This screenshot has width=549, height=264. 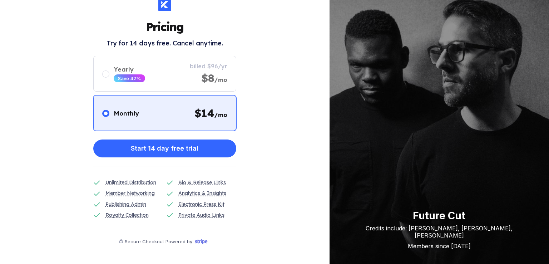 What do you see at coordinates (214, 78) in the screenshot?
I see `div: $8` at bounding box center [214, 78].